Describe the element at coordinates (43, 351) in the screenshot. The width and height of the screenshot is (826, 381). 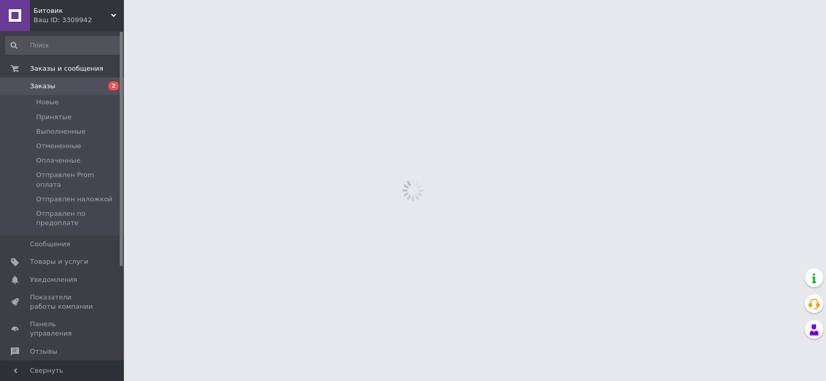
I see `span: Отзывы` at that location.